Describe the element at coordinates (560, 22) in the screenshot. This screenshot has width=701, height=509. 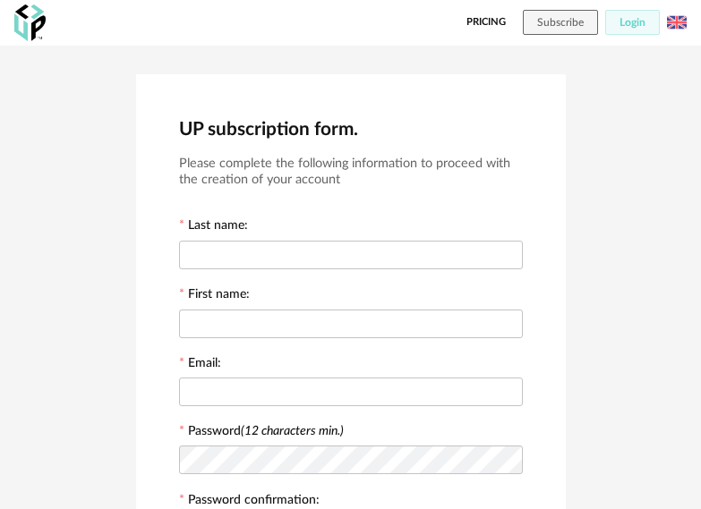
I see `span: Subscribe` at that location.